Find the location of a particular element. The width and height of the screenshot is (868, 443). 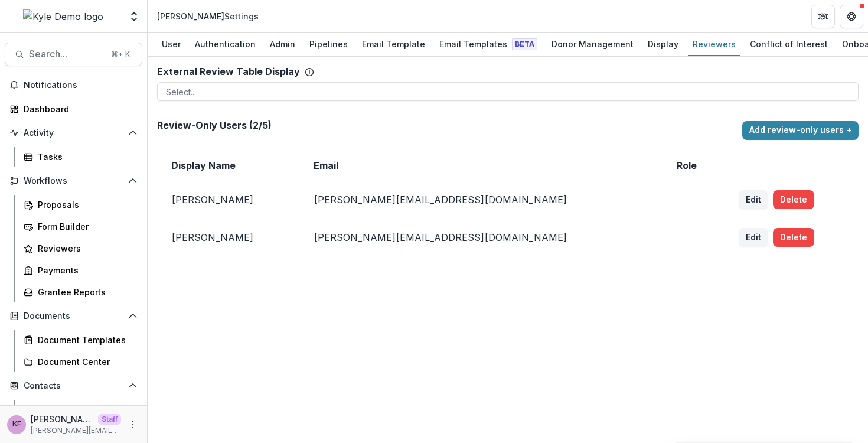

button: Get Help is located at coordinates (851, 17).